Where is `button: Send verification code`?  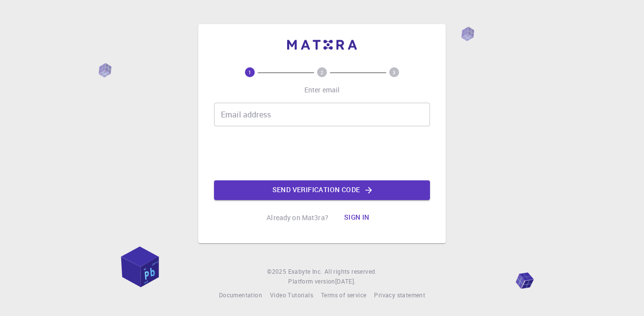
button: Send verification code is located at coordinates (322, 190).